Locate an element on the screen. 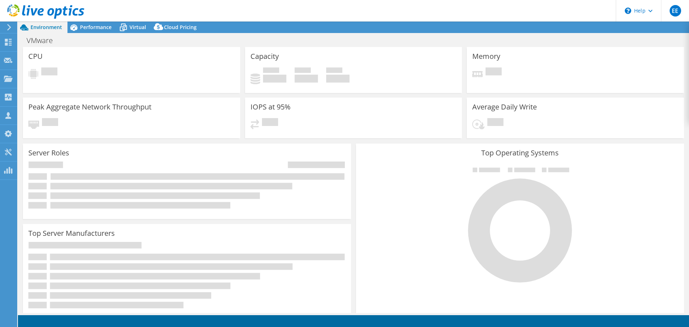 The width and height of the screenshot is (689, 327). span: Environment is located at coordinates (46, 27).